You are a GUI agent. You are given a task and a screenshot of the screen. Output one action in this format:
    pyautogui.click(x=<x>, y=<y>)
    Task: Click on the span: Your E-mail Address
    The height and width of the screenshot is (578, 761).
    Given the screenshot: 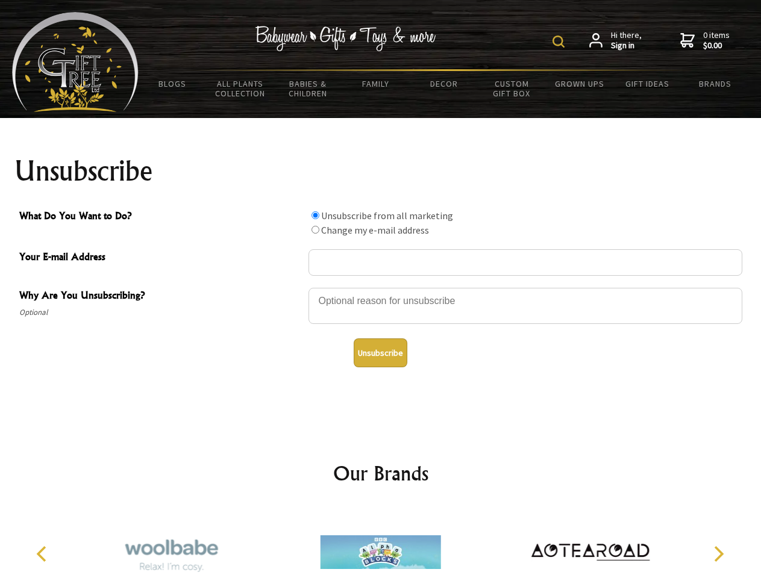 What is the action you would take?
    pyautogui.click(x=161, y=258)
    